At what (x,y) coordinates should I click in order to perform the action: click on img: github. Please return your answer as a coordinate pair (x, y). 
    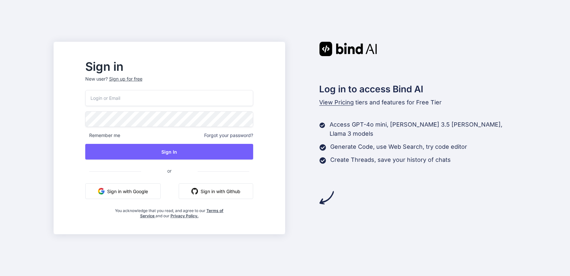
    Looking at the image, I should click on (195, 191).